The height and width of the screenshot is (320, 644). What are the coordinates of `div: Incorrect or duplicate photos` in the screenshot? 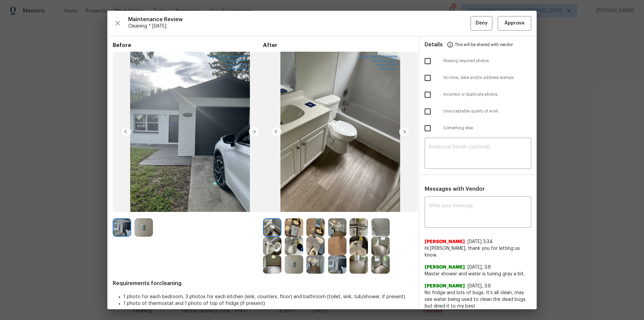 It's located at (478, 94).